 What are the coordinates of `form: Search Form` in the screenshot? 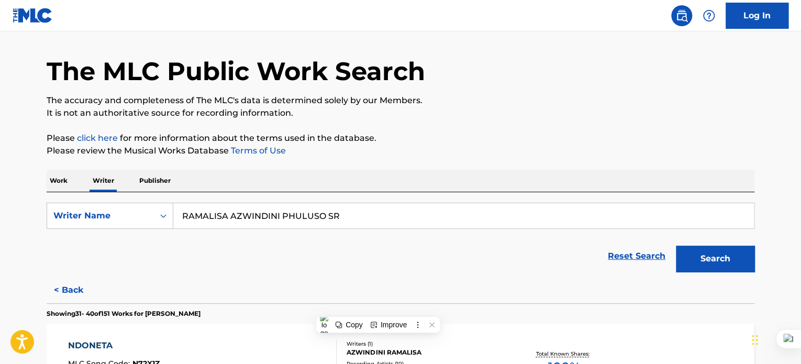 It's located at (401, 240).